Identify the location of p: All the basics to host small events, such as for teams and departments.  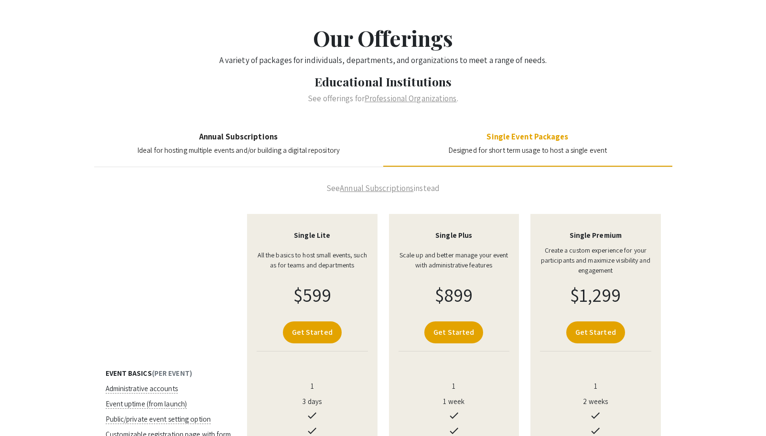
(312, 260).